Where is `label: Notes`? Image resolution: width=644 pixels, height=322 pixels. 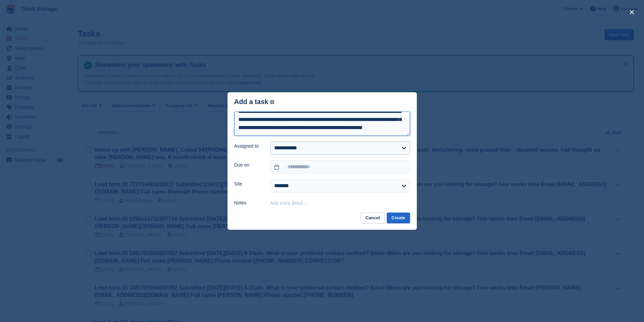 label: Notes is located at coordinates (248, 203).